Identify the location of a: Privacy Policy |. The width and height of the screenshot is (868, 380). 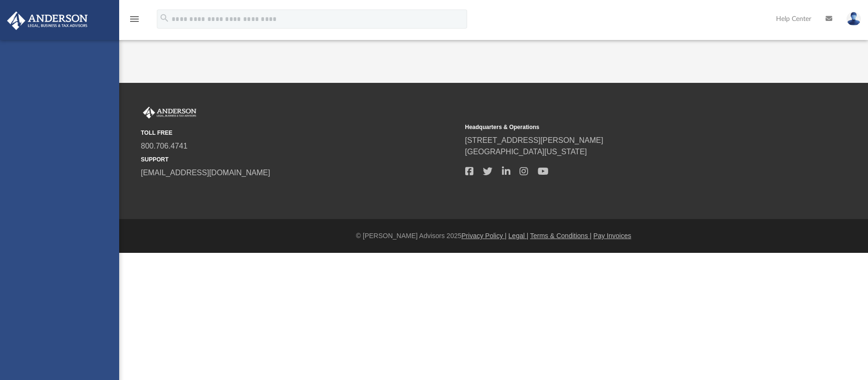
(483, 236).